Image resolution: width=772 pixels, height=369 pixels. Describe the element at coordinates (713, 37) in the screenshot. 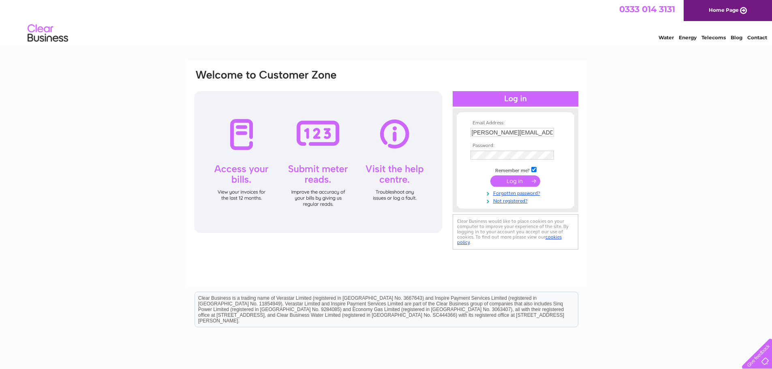

I see `a: Telecoms` at that location.